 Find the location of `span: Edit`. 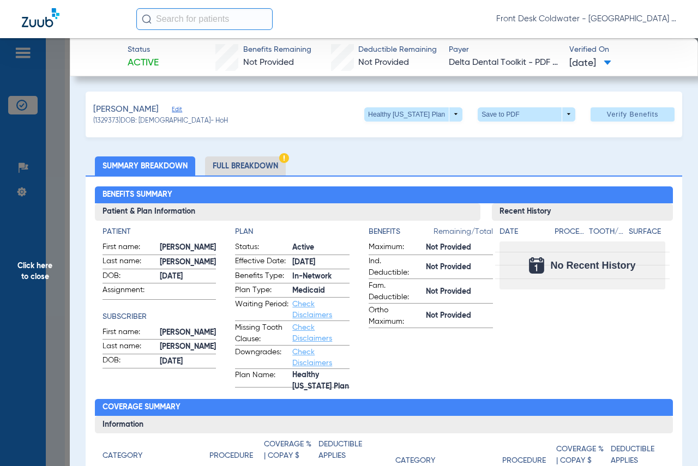

span: Edit is located at coordinates (177, 111).